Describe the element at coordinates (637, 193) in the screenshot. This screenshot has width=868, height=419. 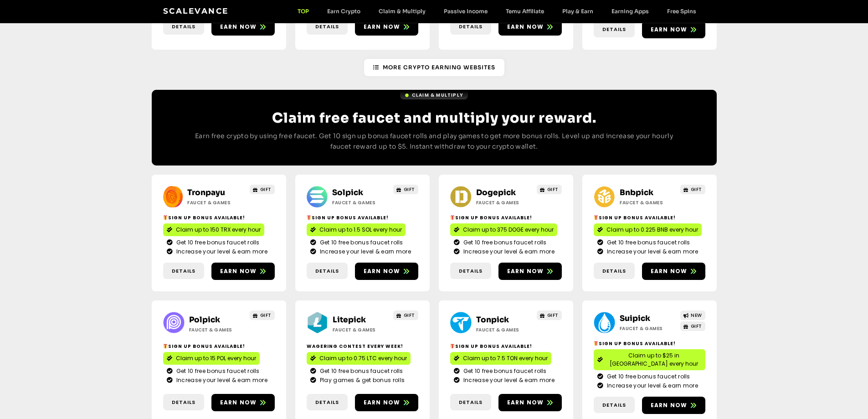
I see `a: Bnbpick` at that location.